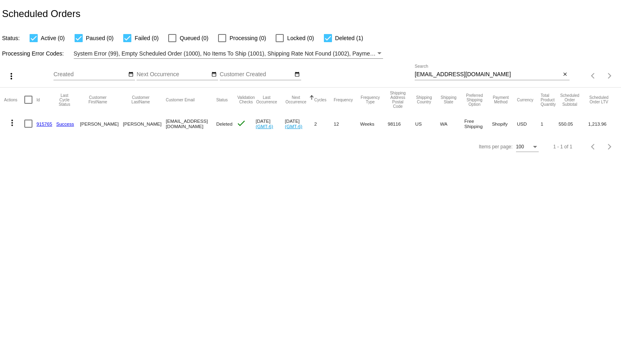 The image size is (621, 364). I want to click on button: Clear, so click(565, 75).